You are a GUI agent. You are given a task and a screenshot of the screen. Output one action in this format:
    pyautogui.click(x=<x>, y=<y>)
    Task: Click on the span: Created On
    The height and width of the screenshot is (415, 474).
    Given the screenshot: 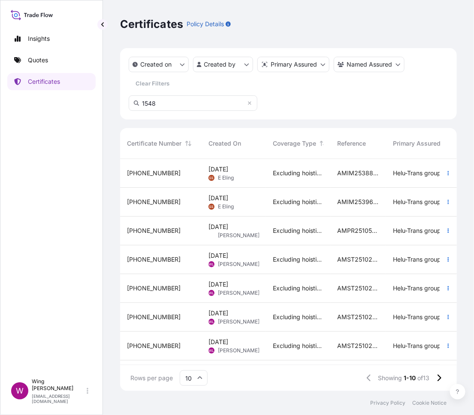 What is the action you would take?
    pyautogui.click(x=225, y=143)
    